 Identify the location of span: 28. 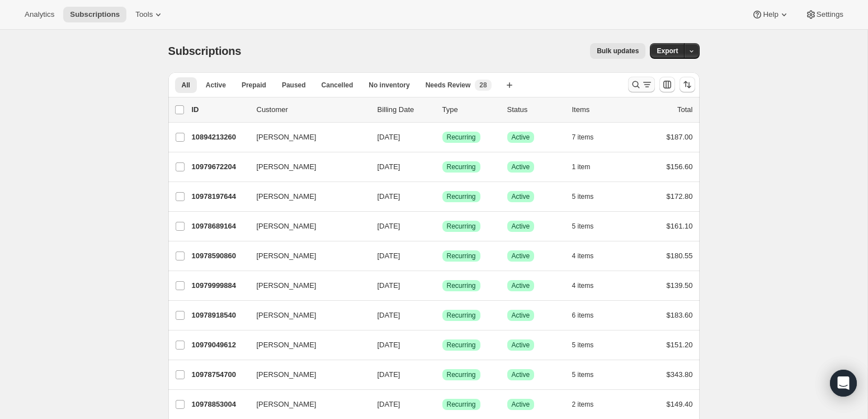
(482, 85).